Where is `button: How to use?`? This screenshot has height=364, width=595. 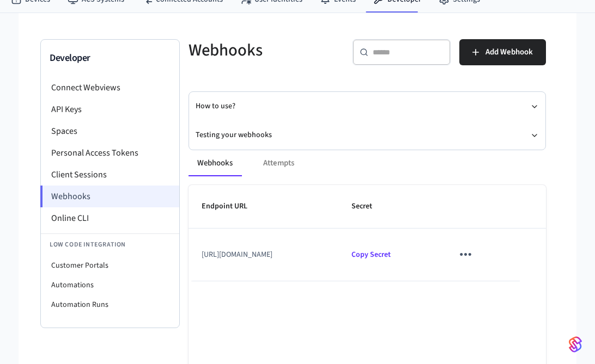
button: How to use? is located at coordinates (367, 106).